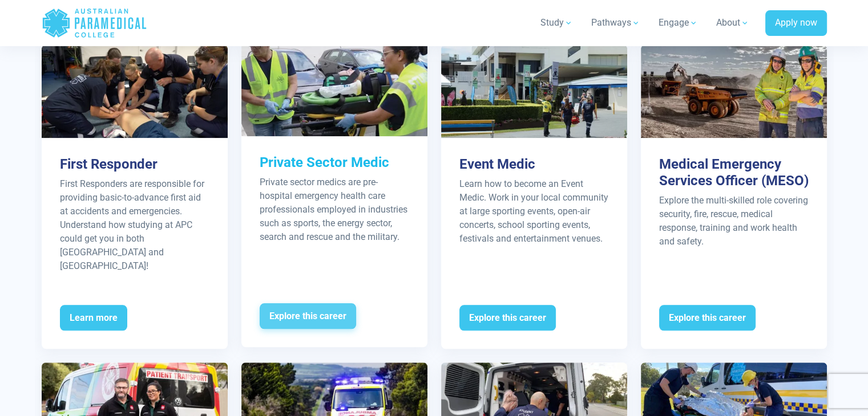 This screenshot has height=416, width=868. Describe the element at coordinates (135, 226) in the screenshot. I see `p: First Responders are responsible for providing basic-to-advance first aid at accidents and emerge...` at that location.